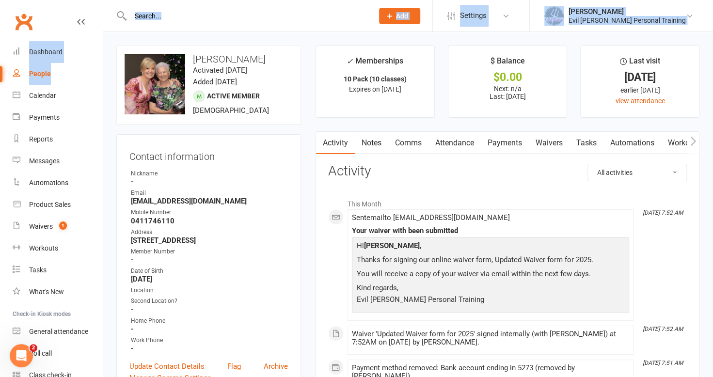  What do you see at coordinates (209, 301) in the screenshot?
I see `div: Second Location?` at bounding box center [209, 301].